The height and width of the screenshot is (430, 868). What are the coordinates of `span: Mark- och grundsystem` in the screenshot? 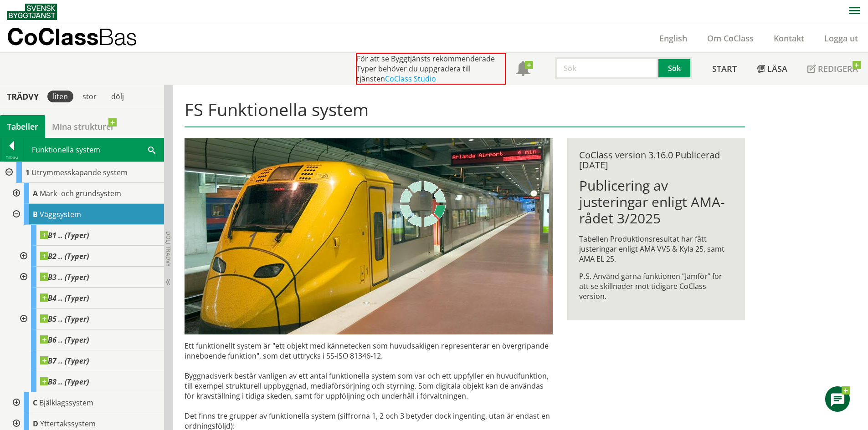 It's located at (80, 193).